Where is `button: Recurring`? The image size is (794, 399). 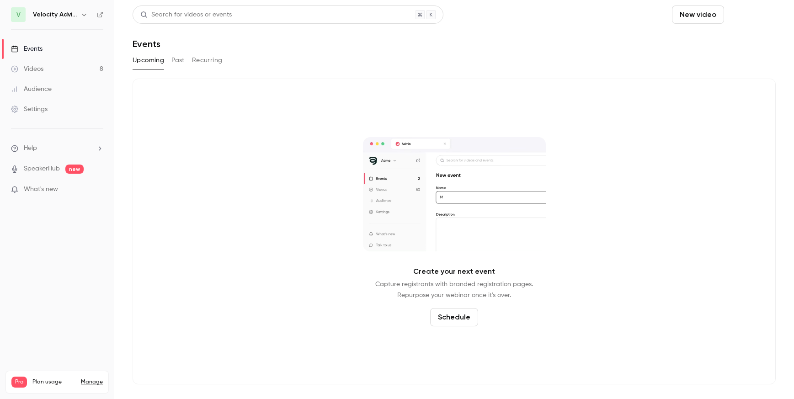
button: Recurring is located at coordinates (207, 60).